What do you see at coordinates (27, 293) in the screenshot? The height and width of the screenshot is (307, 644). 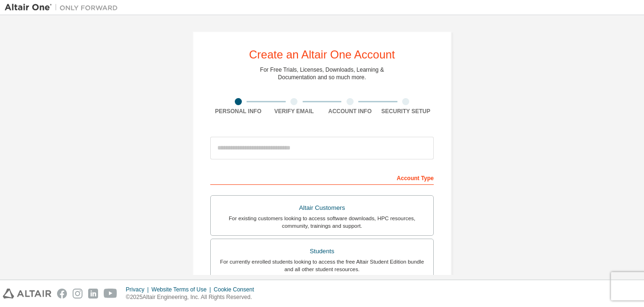 I see `img: altair_logo.svg` at bounding box center [27, 293].